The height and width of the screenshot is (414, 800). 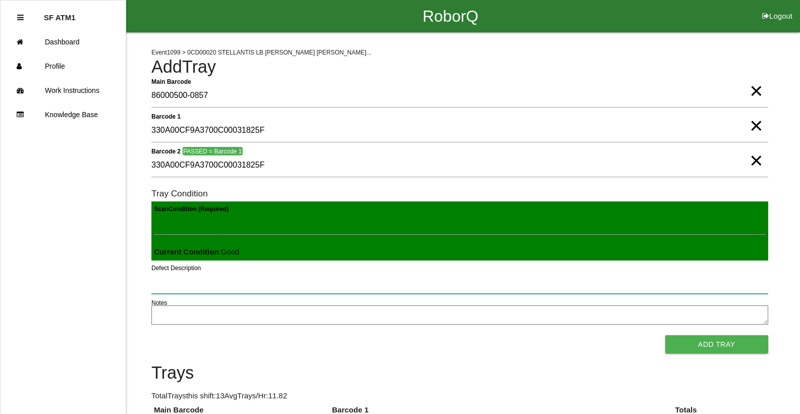 I want to click on h6: Tray Condition, so click(x=460, y=193).